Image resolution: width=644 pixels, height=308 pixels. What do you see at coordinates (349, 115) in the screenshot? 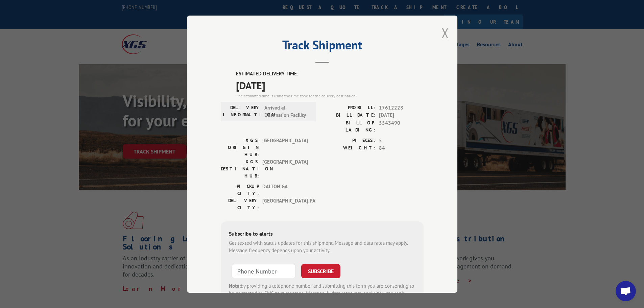
I see `label: BILL DATE:` at bounding box center [349, 115].